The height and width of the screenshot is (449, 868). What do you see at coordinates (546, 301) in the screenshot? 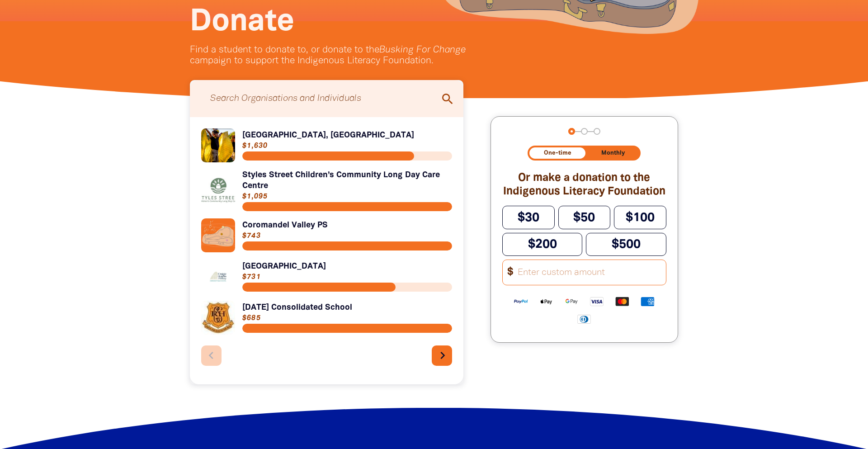
I see `img: Apple Pay logo` at bounding box center [546, 301].